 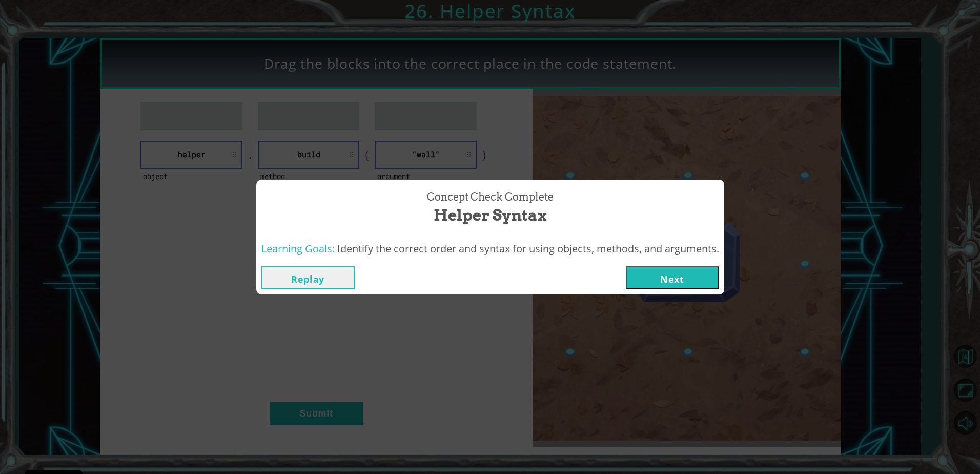 What do you see at coordinates (673, 277) in the screenshot?
I see `button: Next` at bounding box center [673, 277].